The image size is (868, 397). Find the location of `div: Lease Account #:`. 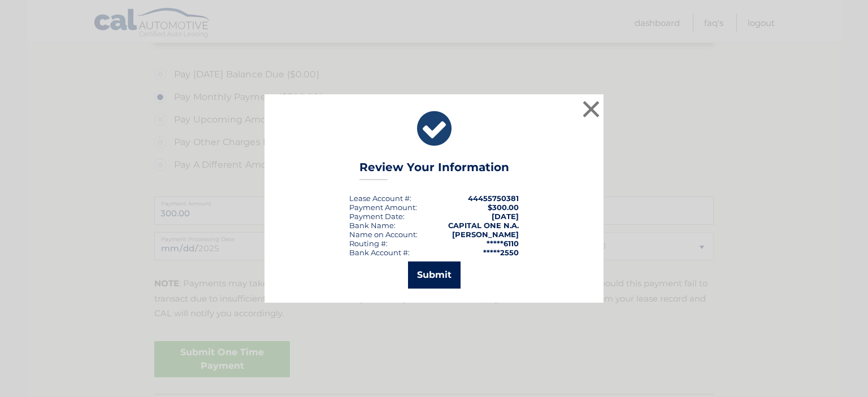

div: Lease Account #: is located at coordinates (380, 198).